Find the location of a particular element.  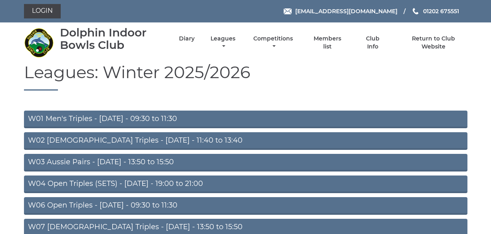

a: Login is located at coordinates (42, 11).